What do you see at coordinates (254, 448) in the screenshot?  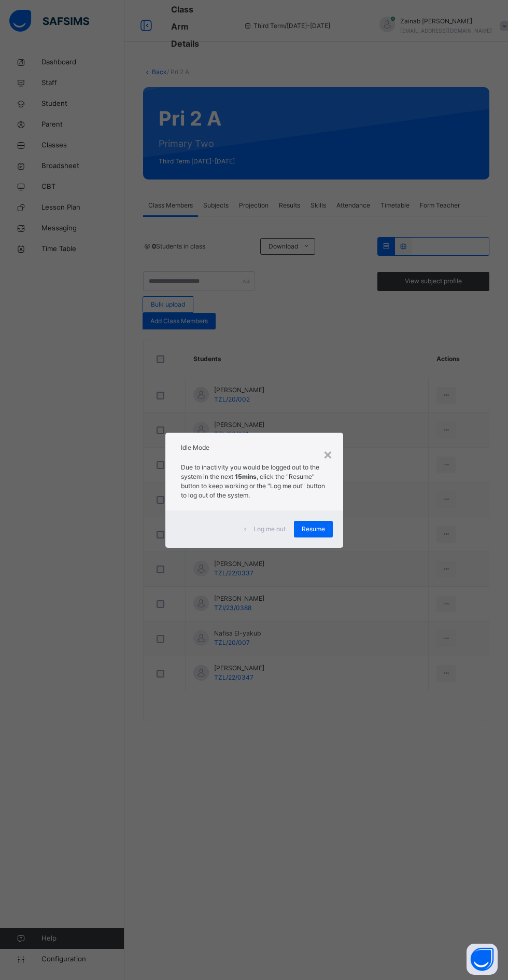 I see `h2: Idle Mode` at bounding box center [254, 448].